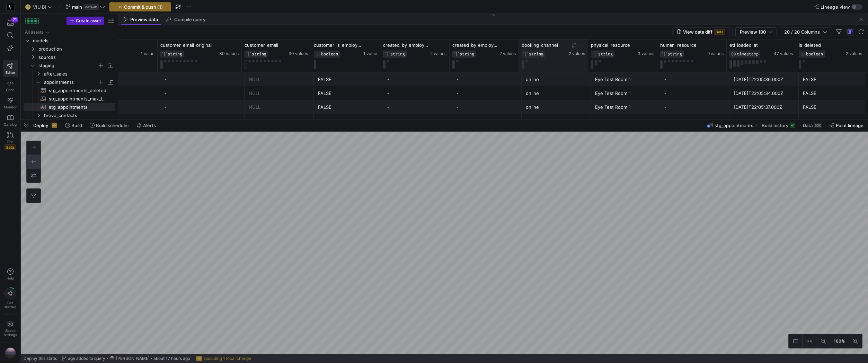 The width and height of the screenshot is (868, 363). I want to click on span: Preview 100, so click(752, 32).